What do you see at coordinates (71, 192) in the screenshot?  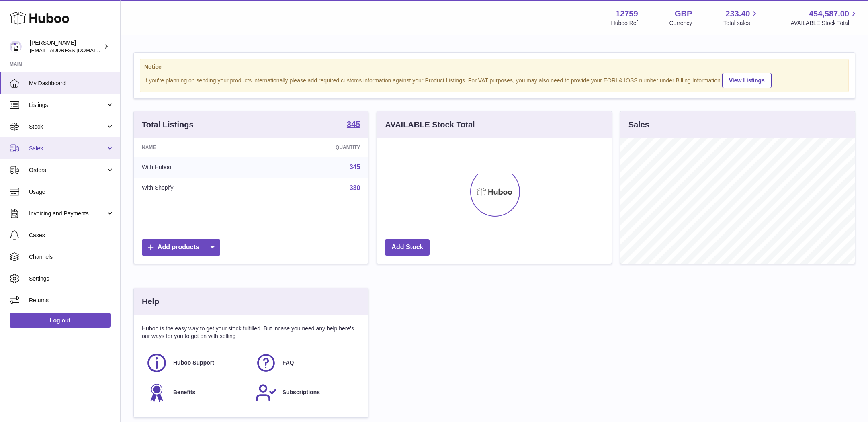 I see `span: Usage` at bounding box center [71, 192].